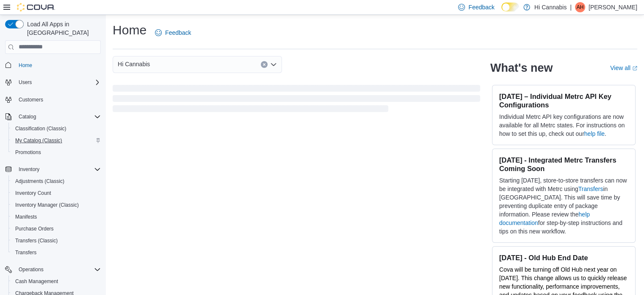  Describe the element at coordinates (36, 241) in the screenshot. I see `a: Transfers (Classic)` at that location.